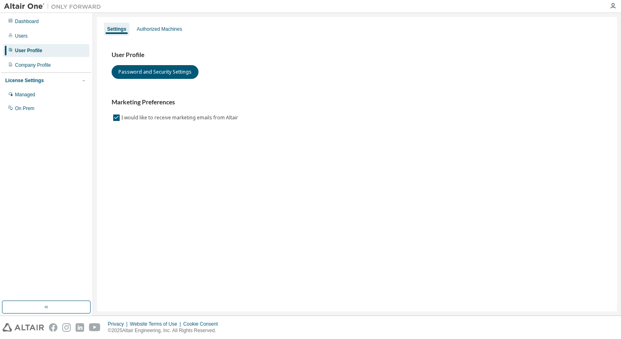 The height and width of the screenshot is (339, 621). What do you see at coordinates (25, 95) in the screenshot?
I see `div: Managed` at bounding box center [25, 95].